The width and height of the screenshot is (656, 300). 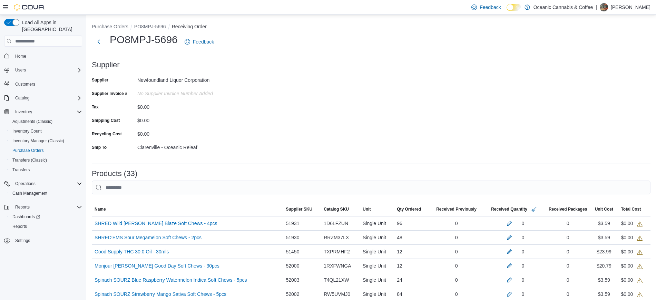 I want to click on span: Supplier SKU, so click(x=299, y=209).